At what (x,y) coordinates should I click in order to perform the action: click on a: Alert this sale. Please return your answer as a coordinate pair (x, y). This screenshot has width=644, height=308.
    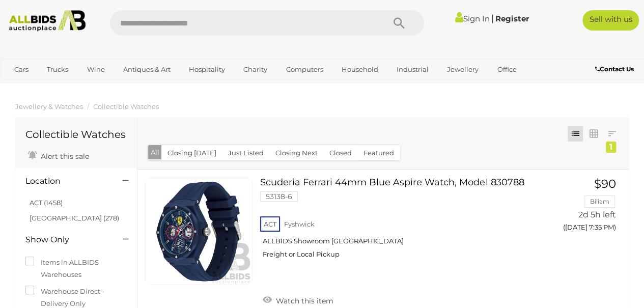
    Looking at the image, I should click on (58, 155).